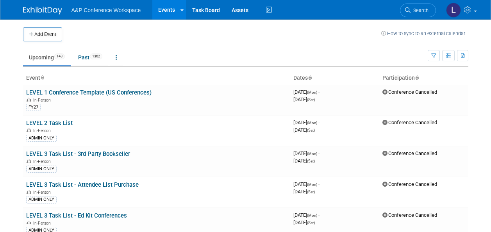  What do you see at coordinates (335, 78) in the screenshot?
I see `th: Dates` at bounding box center [335, 78].